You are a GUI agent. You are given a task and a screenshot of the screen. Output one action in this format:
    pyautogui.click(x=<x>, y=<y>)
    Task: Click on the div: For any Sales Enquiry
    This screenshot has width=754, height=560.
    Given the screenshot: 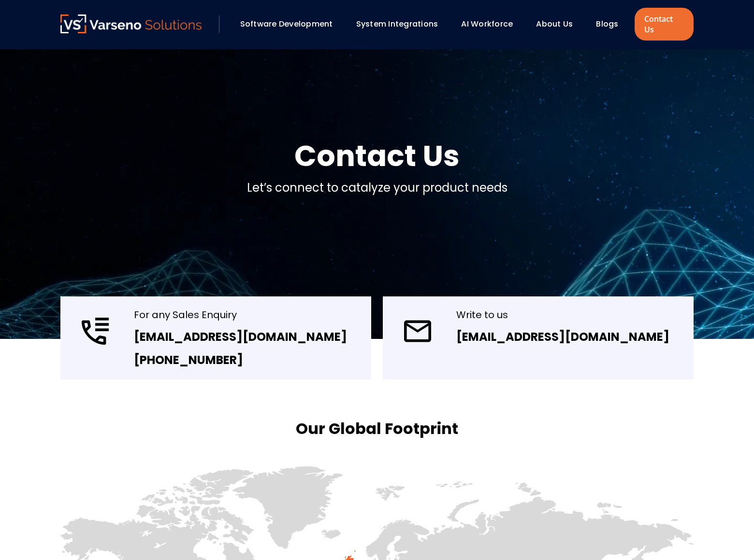 What is the action you would take?
    pyautogui.click(x=240, y=315)
    